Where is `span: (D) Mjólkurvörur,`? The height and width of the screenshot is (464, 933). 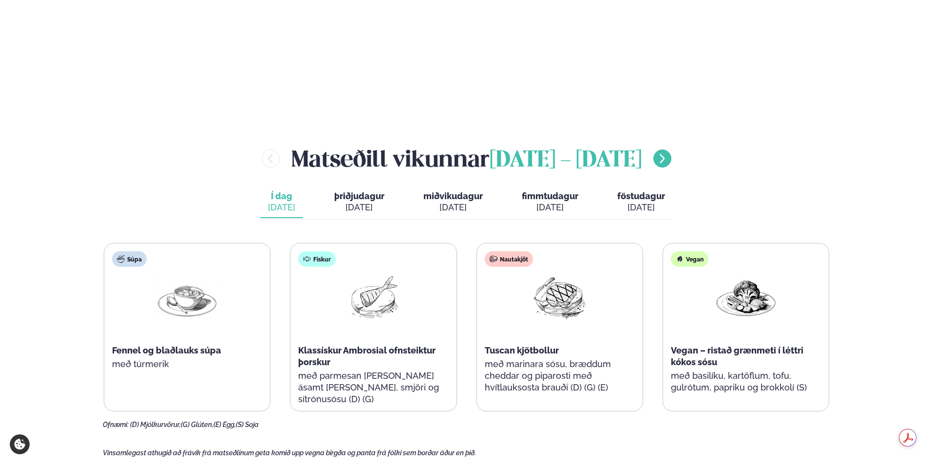
span: (D) Mjólkurvörur, is located at coordinates (155, 425).